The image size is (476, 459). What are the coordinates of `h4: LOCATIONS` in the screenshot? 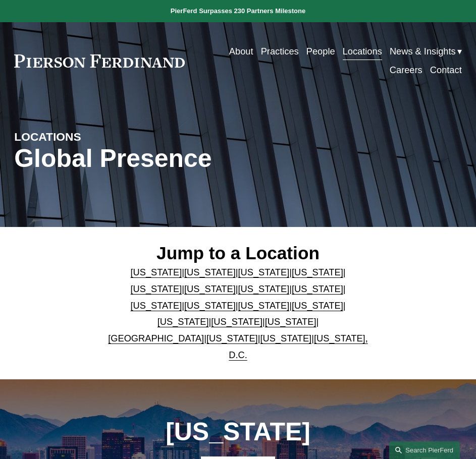 It's located at (70, 137).